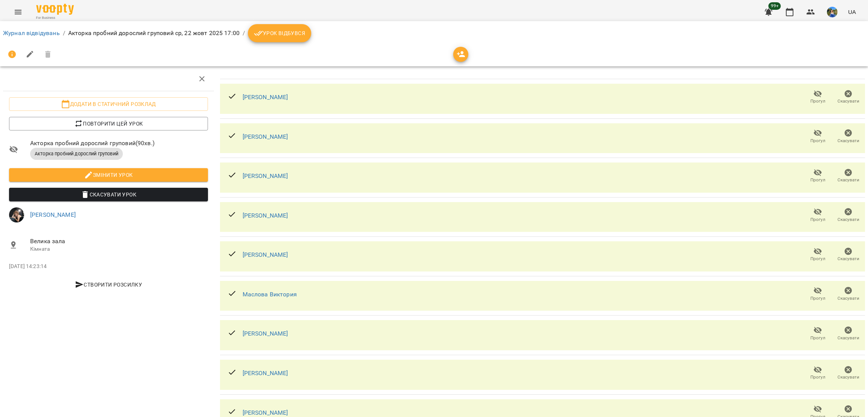 This screenshot has height=417, width=868. Describe the element at coordinates (18, 12) in the screenshot. I see `button: Menu` at that location.